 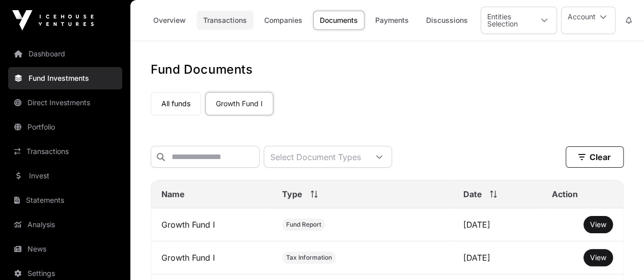 What do you see at coordinates (65, 78) in the screenshot?
I see `a: Fund Investments` at bounding box center [65, 78].